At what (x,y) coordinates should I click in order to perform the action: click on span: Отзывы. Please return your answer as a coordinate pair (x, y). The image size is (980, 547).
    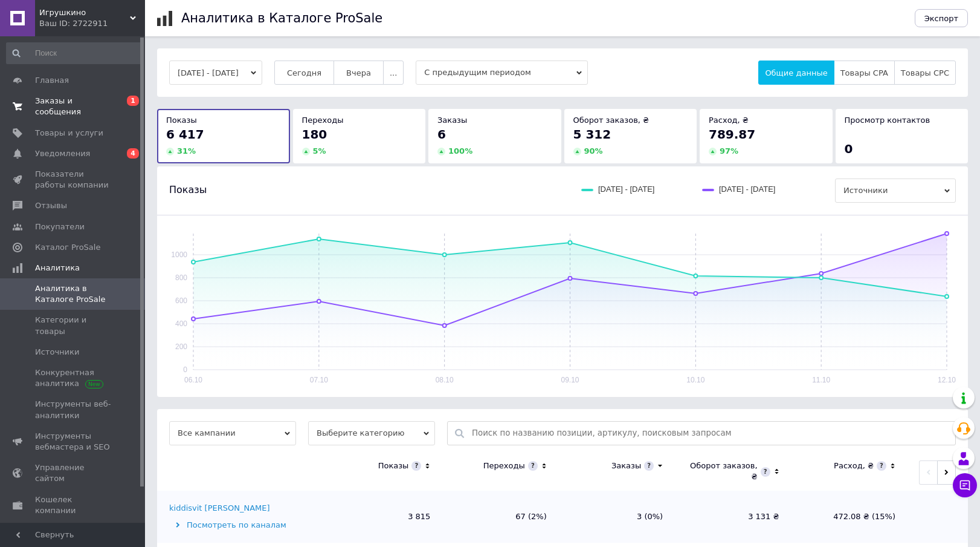
    Looking at the image, I should click on (50, 205).